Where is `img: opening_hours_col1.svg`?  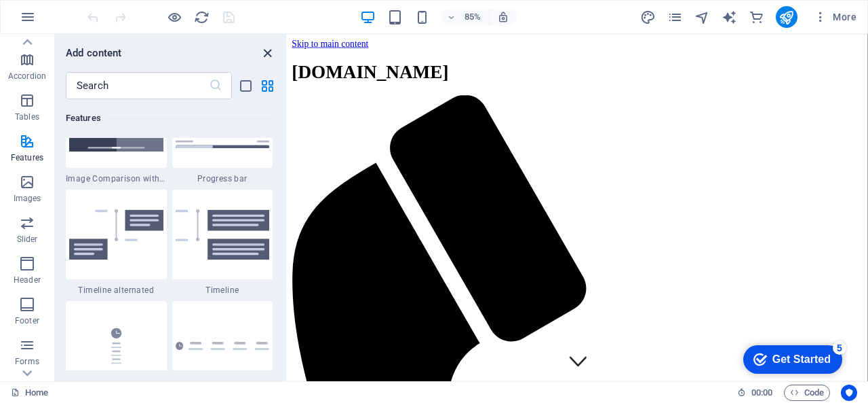 img: opening_hours_col1.svg is located at coordinates (116, 345).